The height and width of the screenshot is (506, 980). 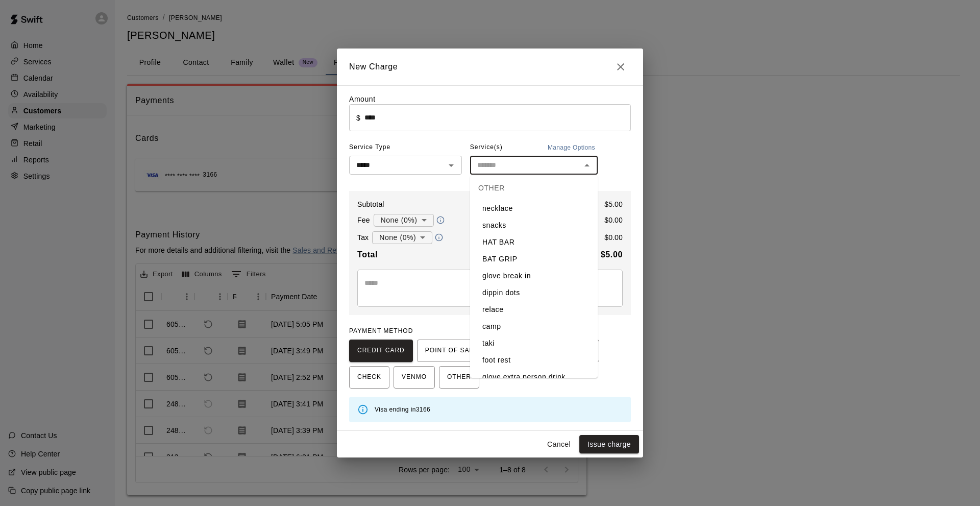 I want to click on span: Service Type, so click(x=406, y=148).